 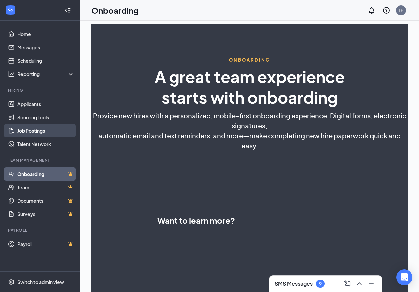 What do you see at coordinates (250, 121) in the screenshot?
I see `span: Provide new hires with a personalized, mobile-first onboarding experience. Digital forms, electro...` at bounding box center [250, 121].